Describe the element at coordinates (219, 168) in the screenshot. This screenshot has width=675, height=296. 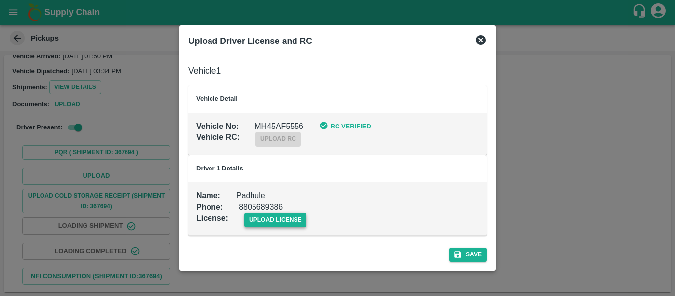
I see `b: Driver 1 Details` at that location.